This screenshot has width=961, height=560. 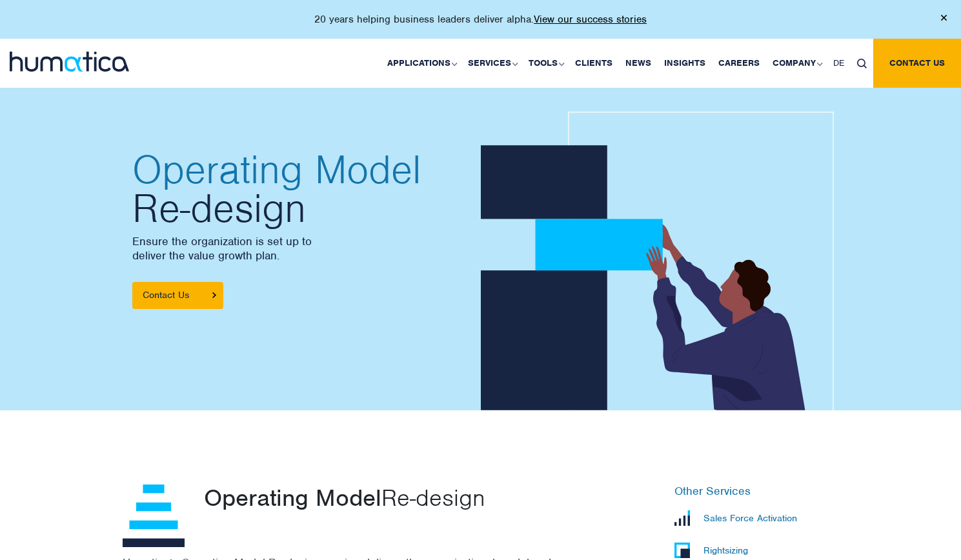 I want to click on img: logo, so click(x=70, y=61).